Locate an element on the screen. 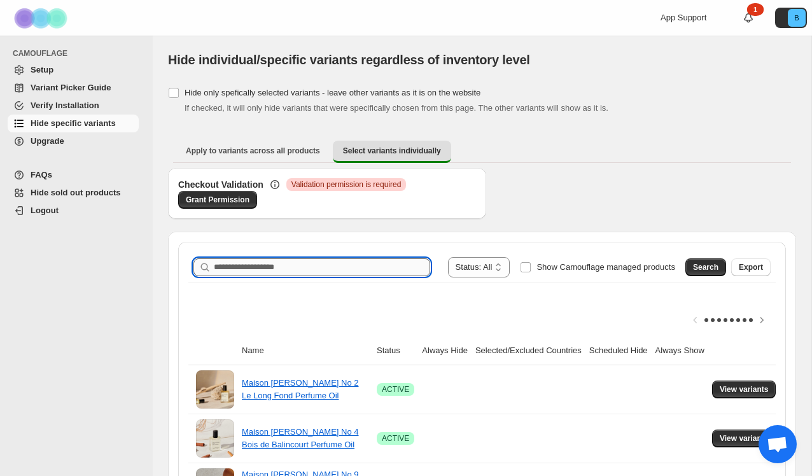 The image size is (812, 476). a: 1 is located at coordinates (749, 18).